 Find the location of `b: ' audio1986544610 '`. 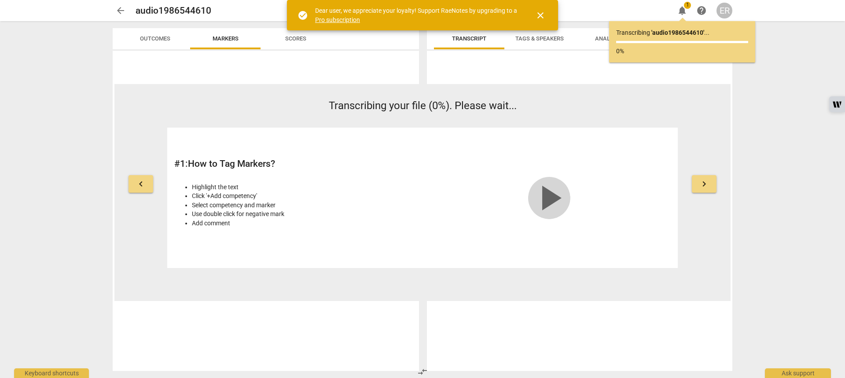

b: ' audio1986544610 ' is located at coordinates (678, 33).